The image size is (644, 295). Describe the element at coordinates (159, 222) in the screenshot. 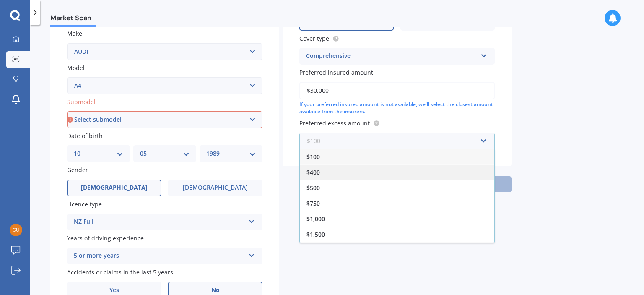

I see `div: NZ Full` at that location.